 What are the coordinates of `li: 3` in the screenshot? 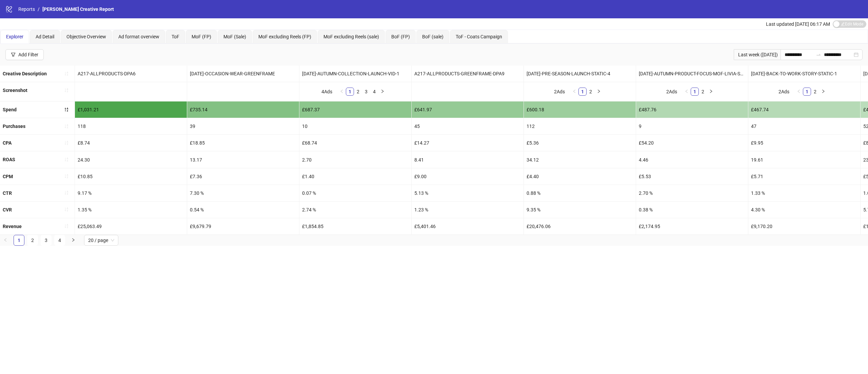 It's located at (46, 241).